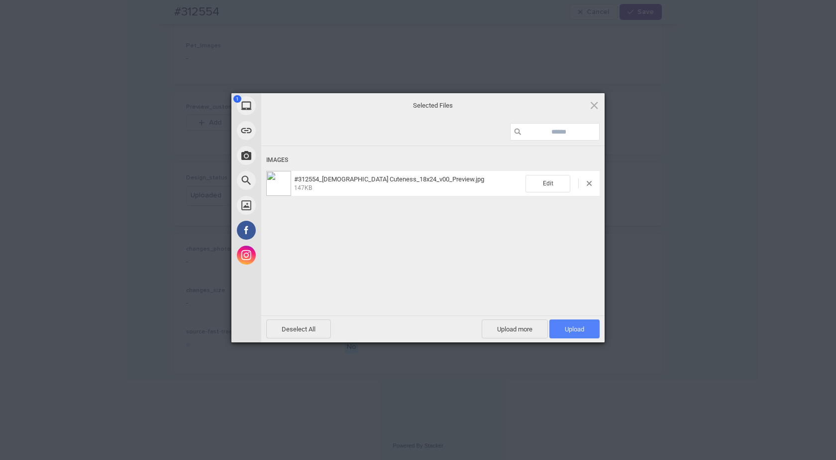  Describe the element at coordinates (575, 329) in the screenshot. I see `span: Upload` at that location.